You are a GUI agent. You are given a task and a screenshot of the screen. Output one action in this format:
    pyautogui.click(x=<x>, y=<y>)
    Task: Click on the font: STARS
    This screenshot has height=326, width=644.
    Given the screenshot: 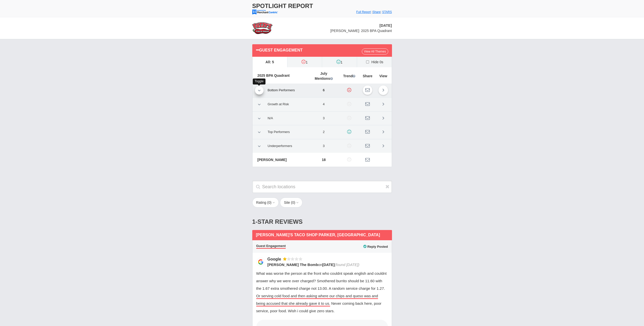 What is the action you would take?
    pyautogui.click(x=387, y=12)
    